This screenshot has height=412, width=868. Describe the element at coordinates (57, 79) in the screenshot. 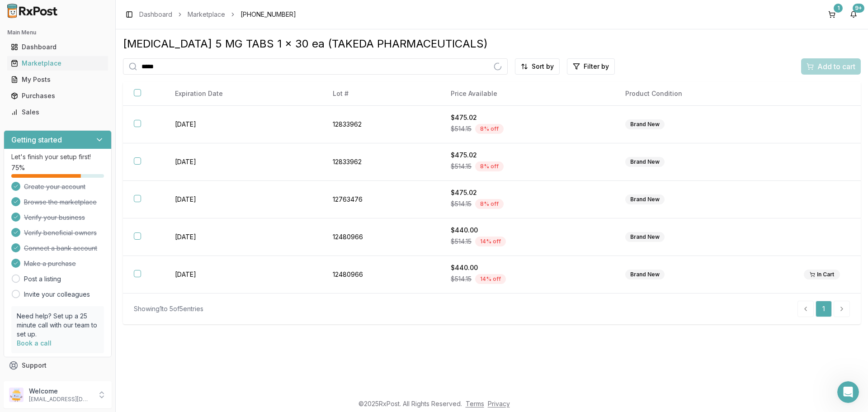

I see `button: My Posts` at that location.